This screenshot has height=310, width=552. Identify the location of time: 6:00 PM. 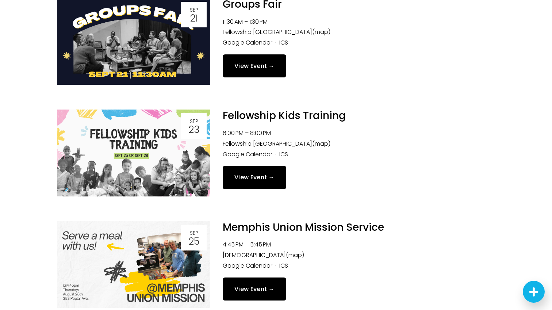
(233, 133).